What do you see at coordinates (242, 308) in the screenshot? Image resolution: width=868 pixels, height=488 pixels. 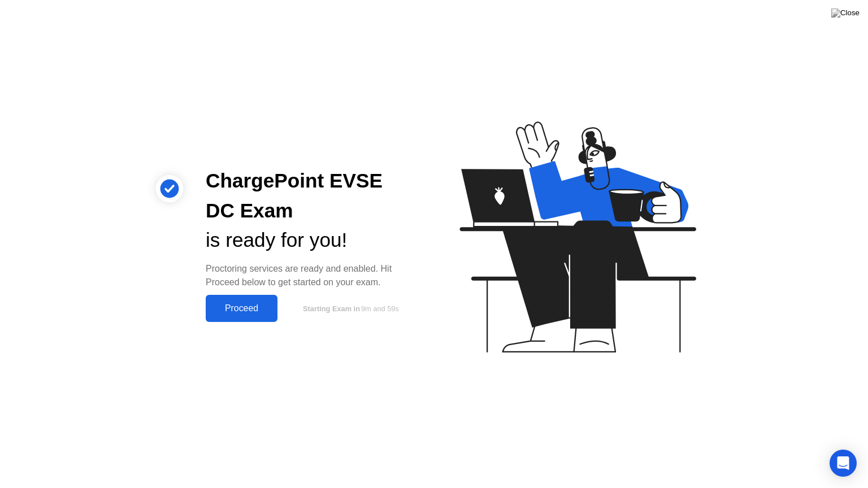 I see `div: Proceed` at bounding box center [242, 308].